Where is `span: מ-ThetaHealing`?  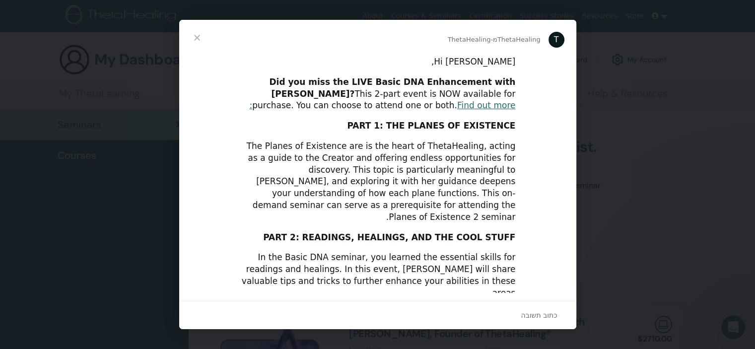
span: מ-ThetaHealing is located at coordinates (472, 39).